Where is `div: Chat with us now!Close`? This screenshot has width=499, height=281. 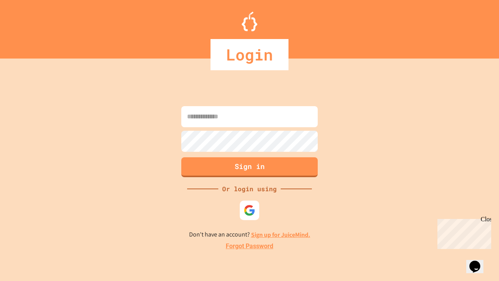 div: Chat with us now!Close is located at coordinates (28, 26).